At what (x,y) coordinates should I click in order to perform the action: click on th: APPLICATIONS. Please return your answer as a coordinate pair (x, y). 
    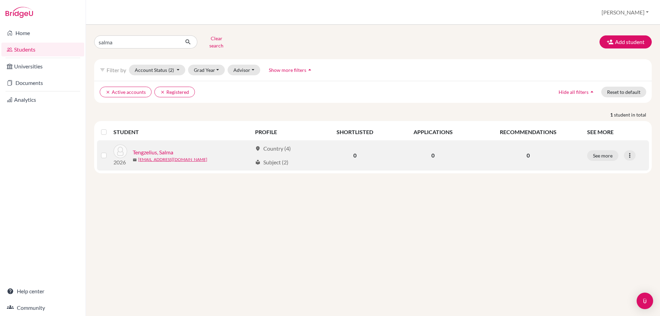
    Looking at the image, I should click on (433, 132).